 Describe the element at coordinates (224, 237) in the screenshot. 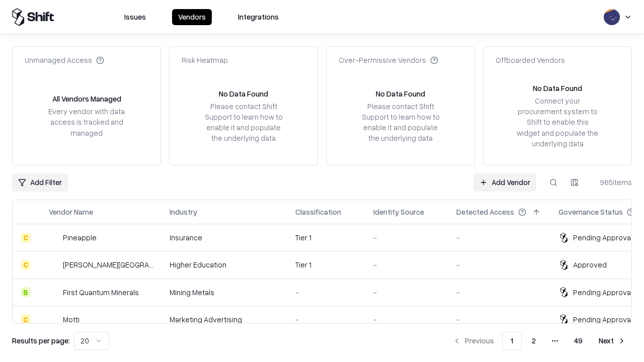

I see `div: Insurance` at that location.